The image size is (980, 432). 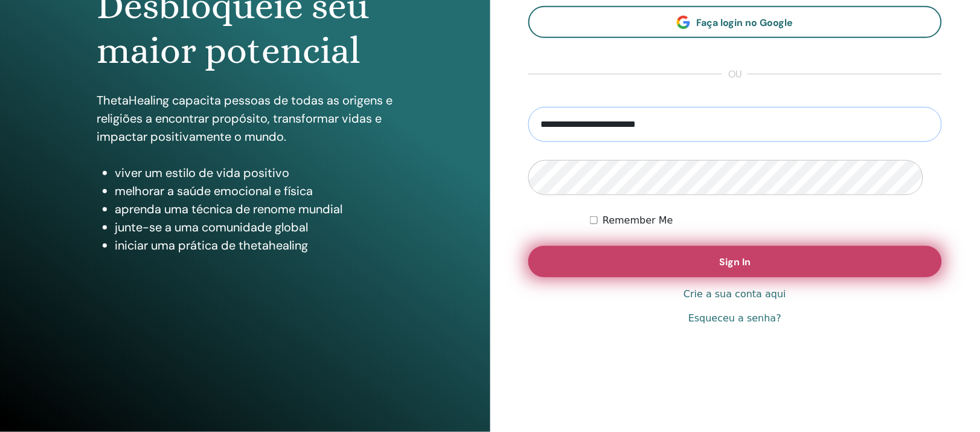 What do you see at coordinates (638, 220) in the screenshot?
I see `label: Remember Me` at bounding box center [638, 220].